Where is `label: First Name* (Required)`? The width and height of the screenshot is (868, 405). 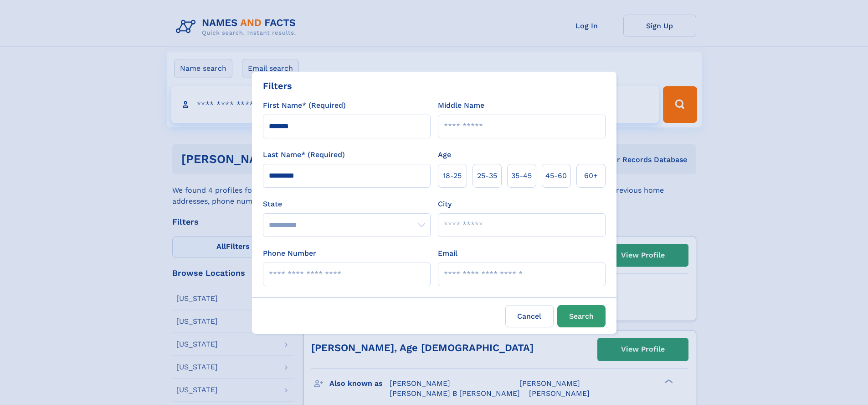
label: First Name* (Required) is located at coordinates (304, 105).